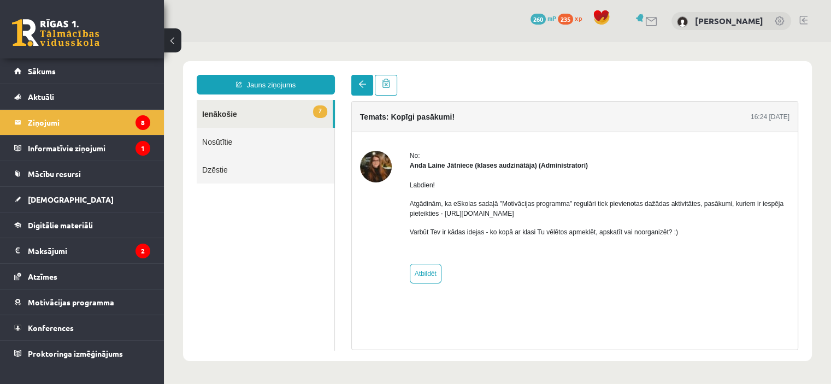 The image size is (831, 384). What do you see at coordinates (82, 97) in the screenshot?
I see `a: Aktuāli` at bounding box center [82, 97].